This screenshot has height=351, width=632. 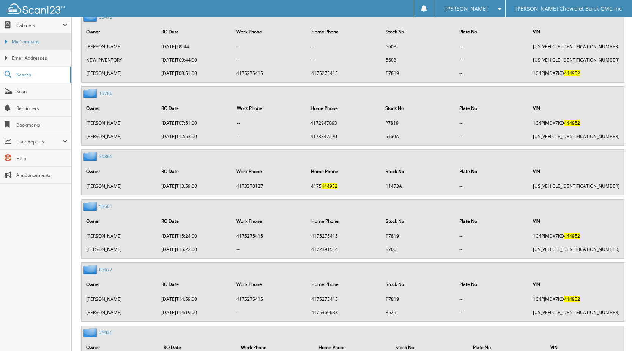 What do you see at coordinates (42, 125) in the screenshot?
I see `span: Bookmarks` at bounding box center [42, 125].